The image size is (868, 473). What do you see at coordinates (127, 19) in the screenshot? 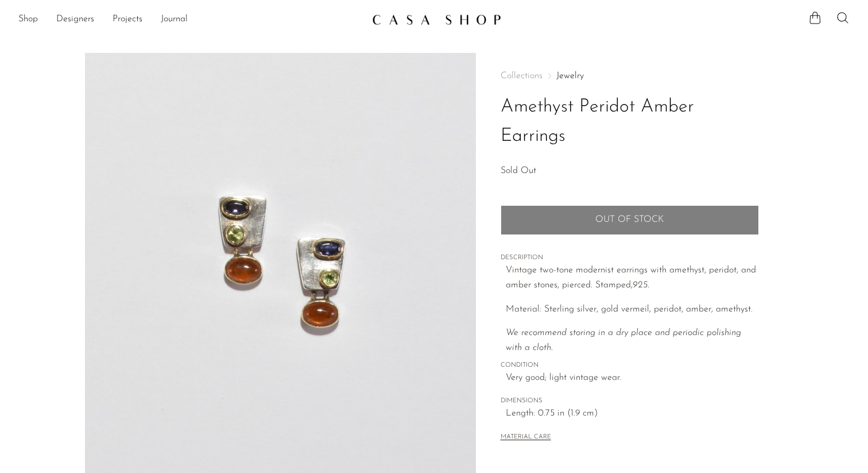
I see `a: Projects` at bounding box center [127, 19].